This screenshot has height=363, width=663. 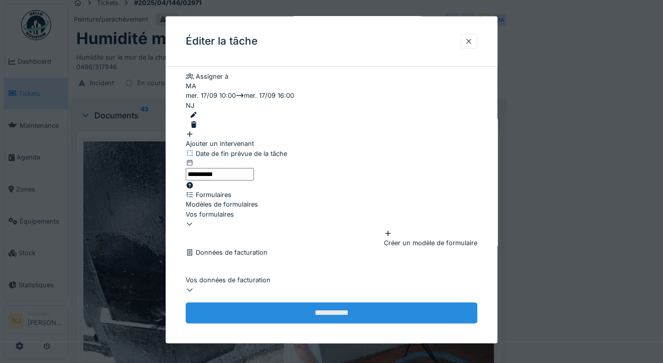 What do you see at coordinates (331, 76) in the screenshot?
I see `div: Assigner à` at bounding box center [331, 76].